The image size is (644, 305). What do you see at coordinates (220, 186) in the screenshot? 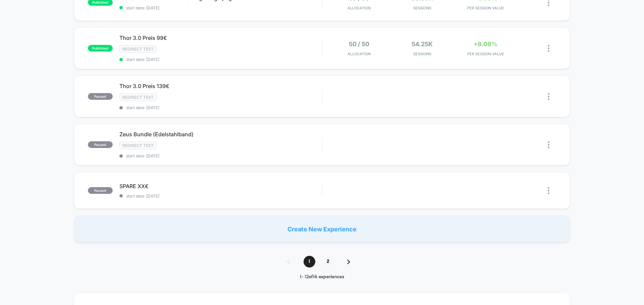
I see `span: SPARE XX€` at bounding box center [220, 186].